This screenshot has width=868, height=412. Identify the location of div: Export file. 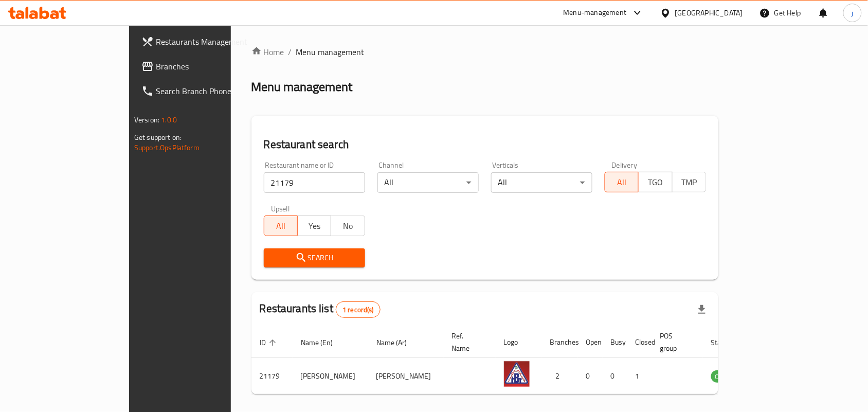
(702, 309).